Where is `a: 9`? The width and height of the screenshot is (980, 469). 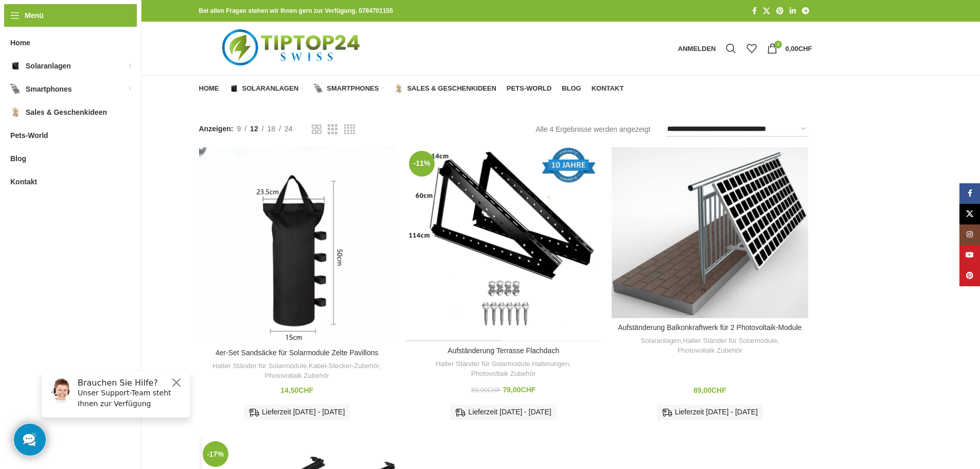 a: 9 is located at coordinates (239, 128).